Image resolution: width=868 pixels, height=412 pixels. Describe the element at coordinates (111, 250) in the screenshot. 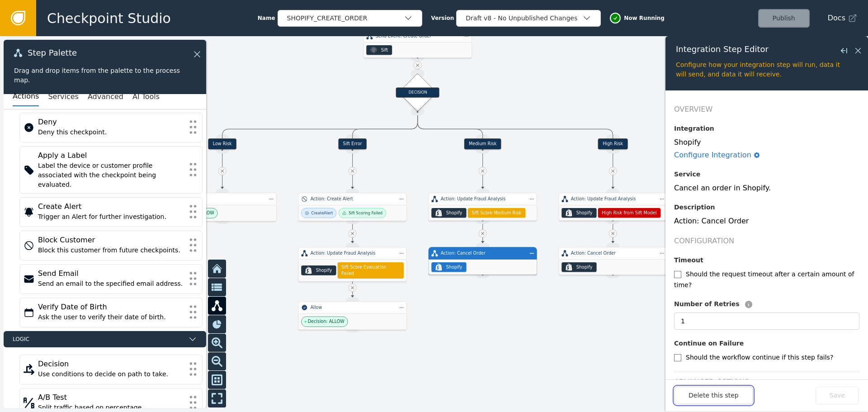

I see `div: Block this customer from future checkpoints.` at that location.